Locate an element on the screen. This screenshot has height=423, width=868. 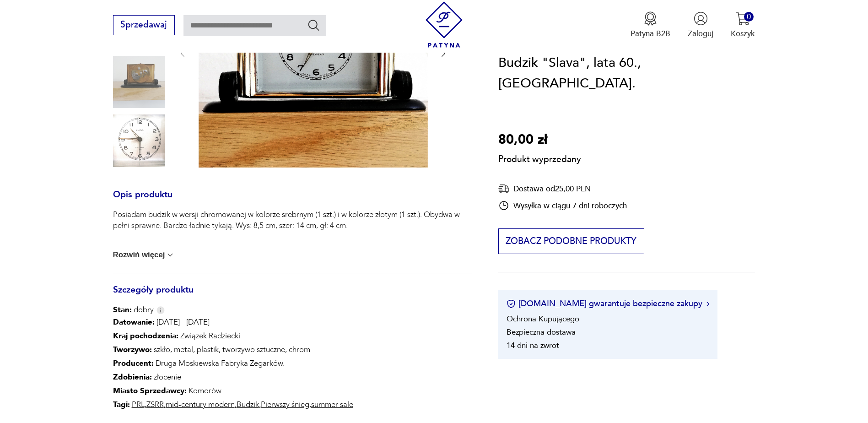
p: Posiadam budzik w wersji chromowanej w kolorze srebrnym (1 szt.) i w kolorze złotym (1 szt.). Oby... is located at coordinates (292, 221).